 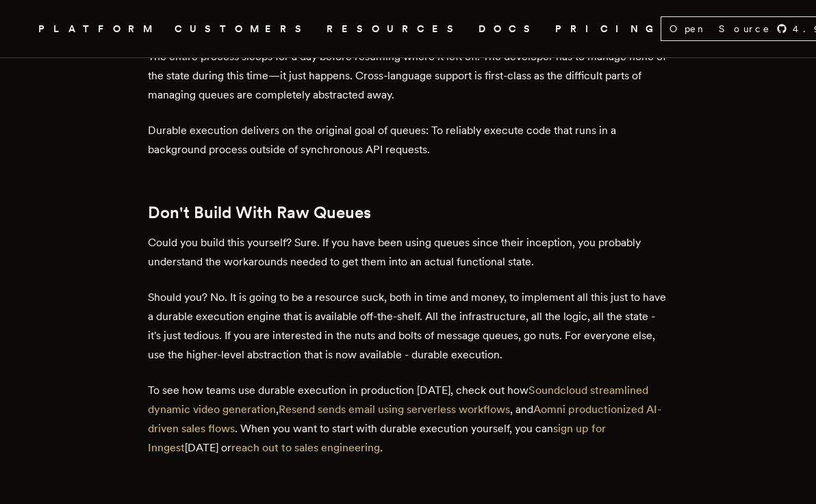 I want to click on p: Could you build this yourself? Sure. If you have been using queues since their inception, you pro..., so click(x=408, y=252).